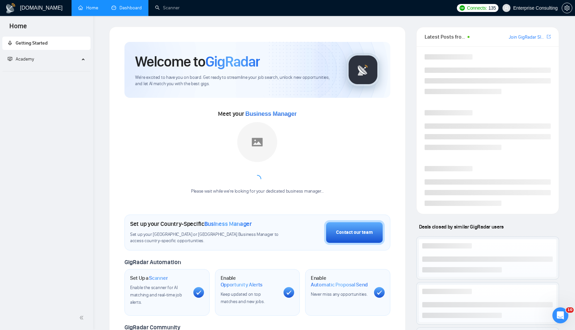  What do you see at coordinates (354, 233) in the screenshot?
I see `button: Contact our team` at bounding box center [354, 233].